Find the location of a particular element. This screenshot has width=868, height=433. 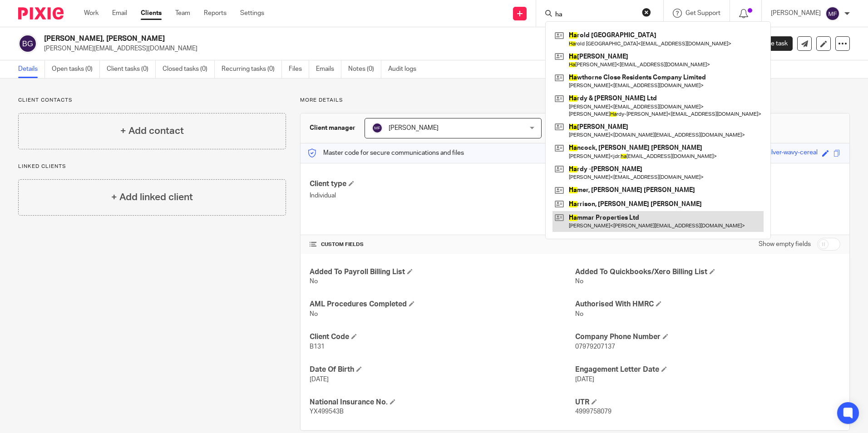

a: Clients is located at coordinates (151, 13).